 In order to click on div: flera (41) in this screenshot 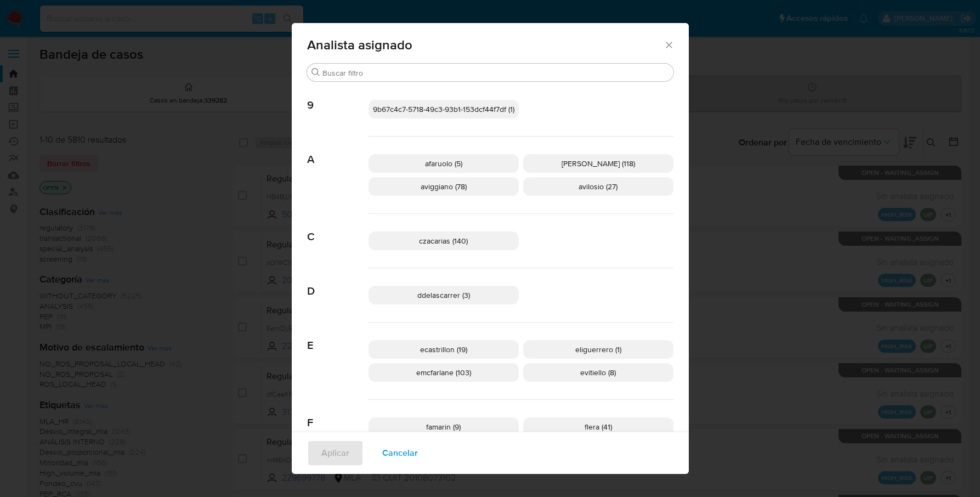, I will do `click(598, 427)`.